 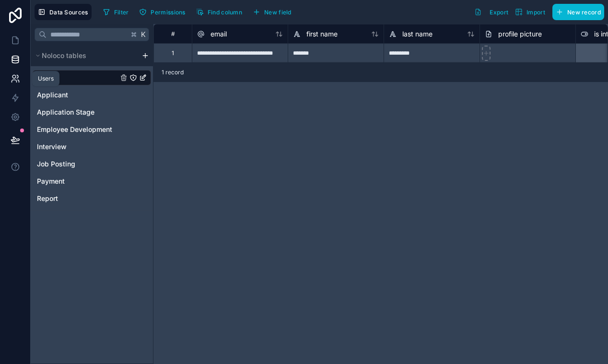 I want to click on button: New record, so click(x=578, y=12).